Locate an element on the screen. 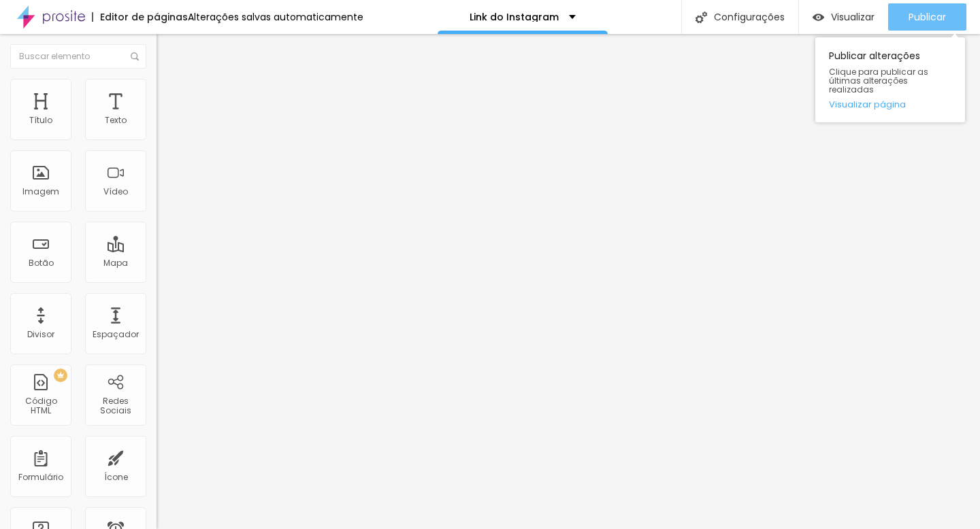 This screenshot has width=980, height=529. font: Título is located at coordinates (41, 120).